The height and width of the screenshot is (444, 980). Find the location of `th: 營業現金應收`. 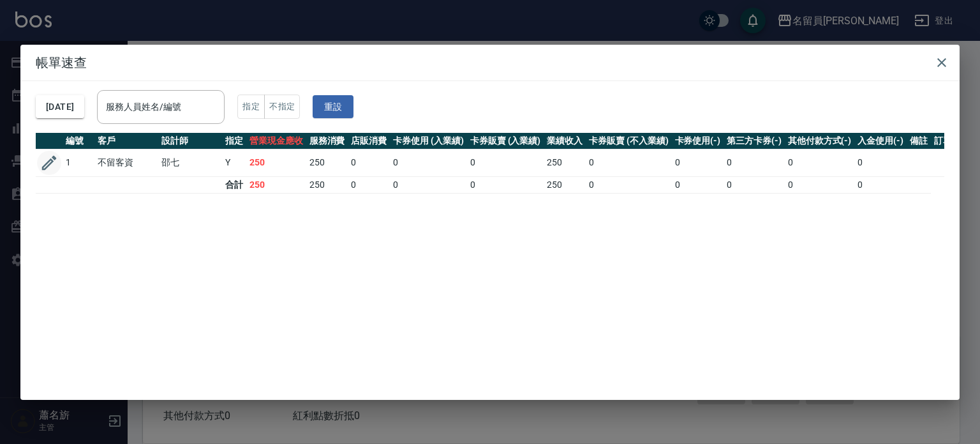

th: 營業現金應收 is located at coordinates (276, 141).